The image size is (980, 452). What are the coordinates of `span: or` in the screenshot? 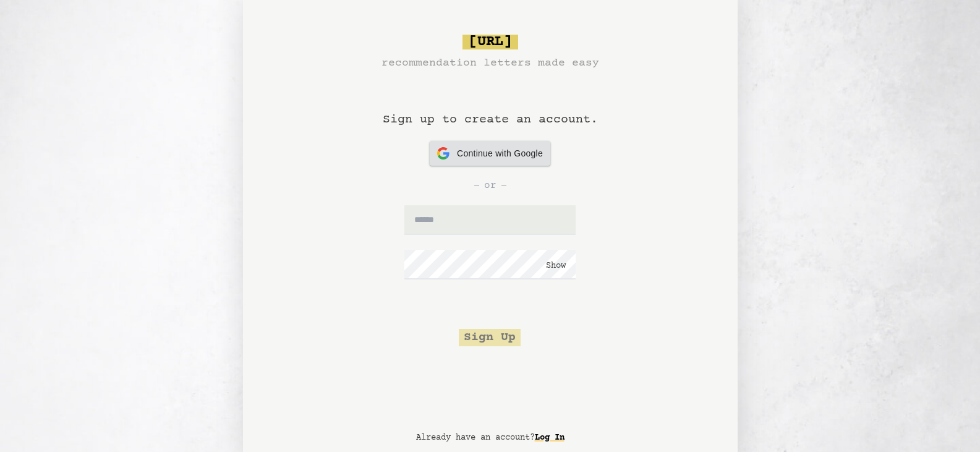 It's located at (490, 186).